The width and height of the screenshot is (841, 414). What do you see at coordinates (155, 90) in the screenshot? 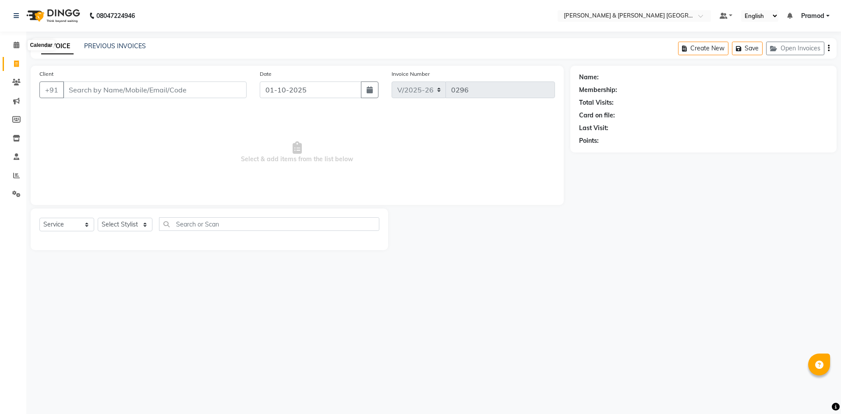
I see `input: Search by Name/Mobile/Email/Code` at bounding box center [155, 90].